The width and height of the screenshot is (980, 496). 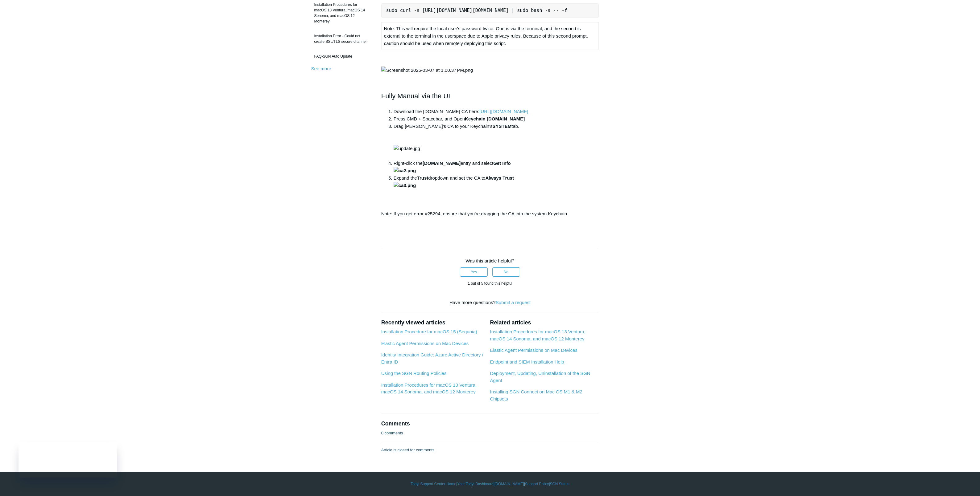 I want to click on li: Press CMD + Spacebar, and Open, so click(x=496, y=119).